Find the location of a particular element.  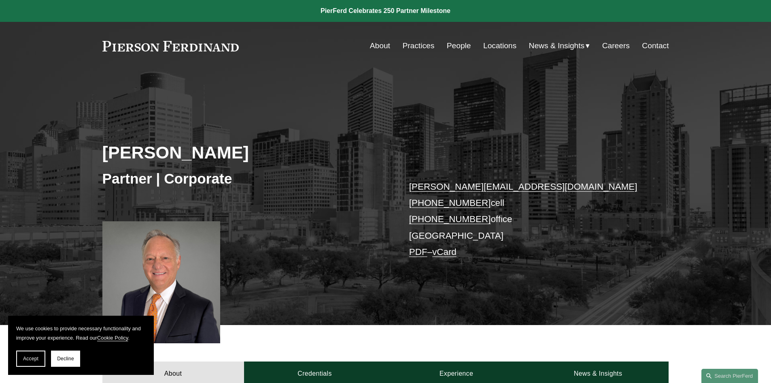

p: We use cookies to provide necessary functionality and improve your experience. Read our . is located at coordinates (81, 333).